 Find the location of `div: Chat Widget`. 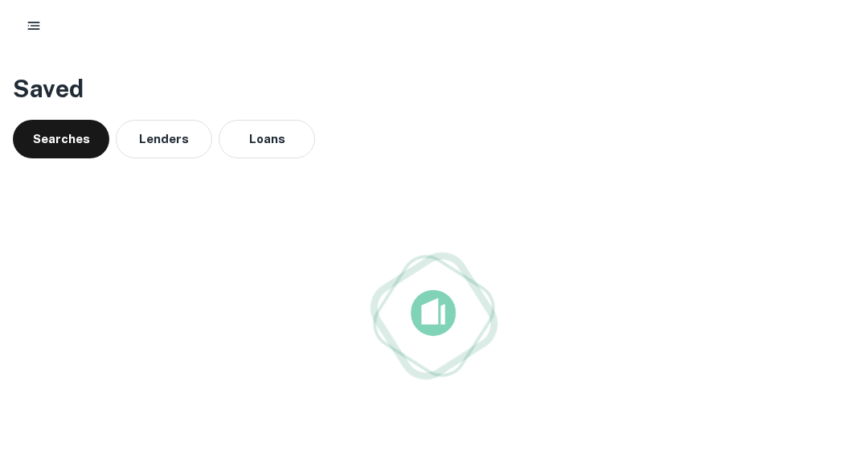

div: Chat Widget is located at coordinates (828, 361).